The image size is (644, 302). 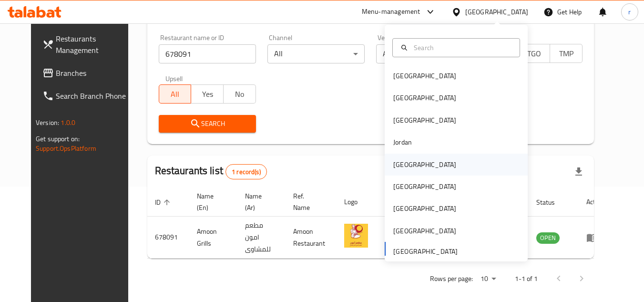 I want to click on td: 2, so click(x=396, y=237).